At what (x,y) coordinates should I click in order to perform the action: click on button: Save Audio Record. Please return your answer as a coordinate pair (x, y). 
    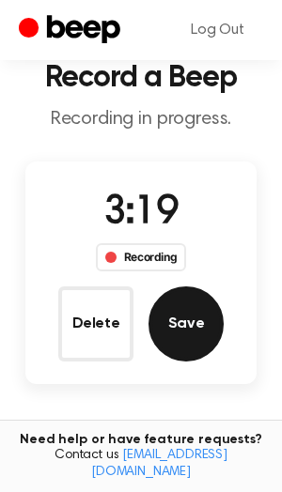
    Looking at the image, I should click on (186, 324).